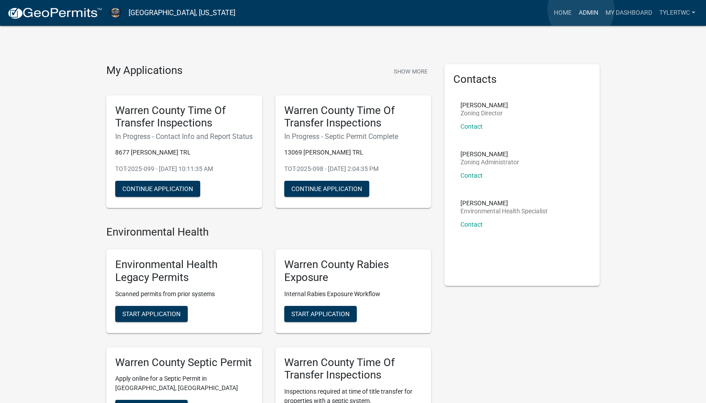 The width and height of the screenshot is (706, 403). What do you see at coordinates (184, 136) in the screenshot?
I see `h6: In Progress - Contact Info and Report Status` at bounding box center [184, 136].